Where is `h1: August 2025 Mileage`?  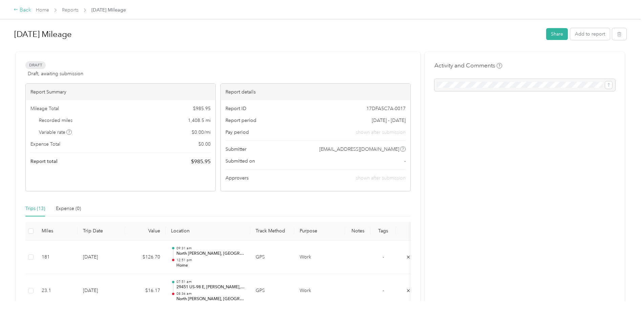
h1: August 2025 Mileage is located at coordinates (278, 34).